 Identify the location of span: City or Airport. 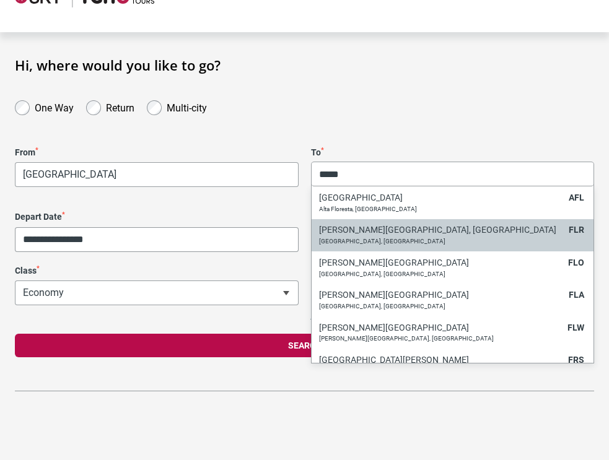
(453, 175).